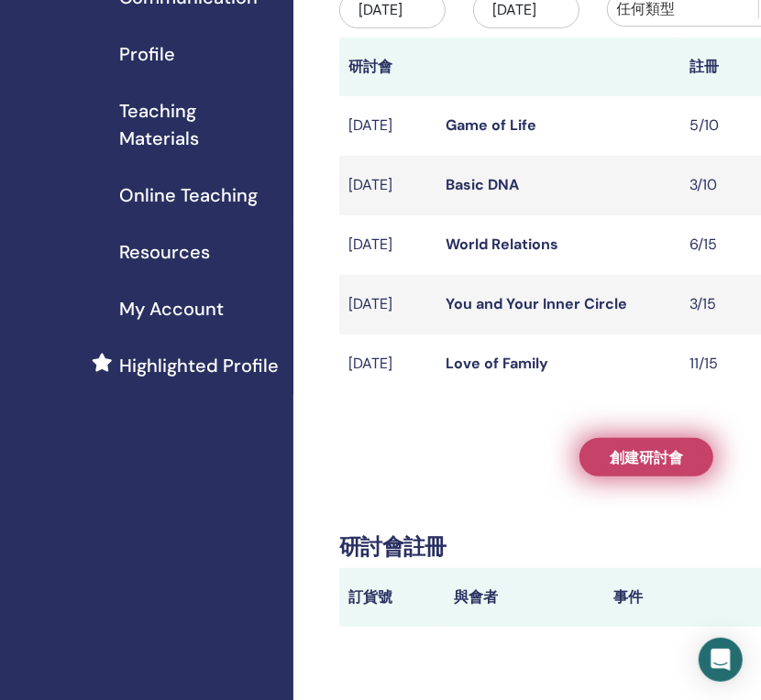 Image resolution: width=761 pixels, height=700 pixels. Describe the element at coordinates (537, 304) in the screenshot. I see `a: You and Your Inner Circle` at that location.